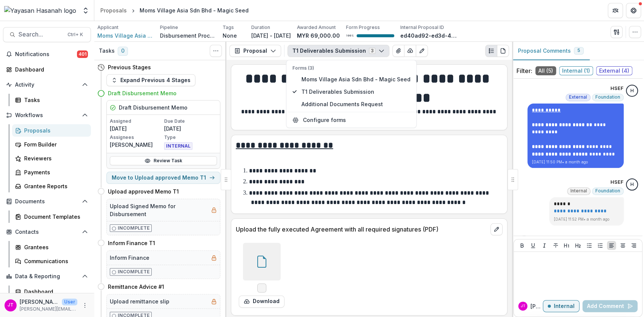 The image size is (644, 317). I want to click on span: 0, so click(123, 51).